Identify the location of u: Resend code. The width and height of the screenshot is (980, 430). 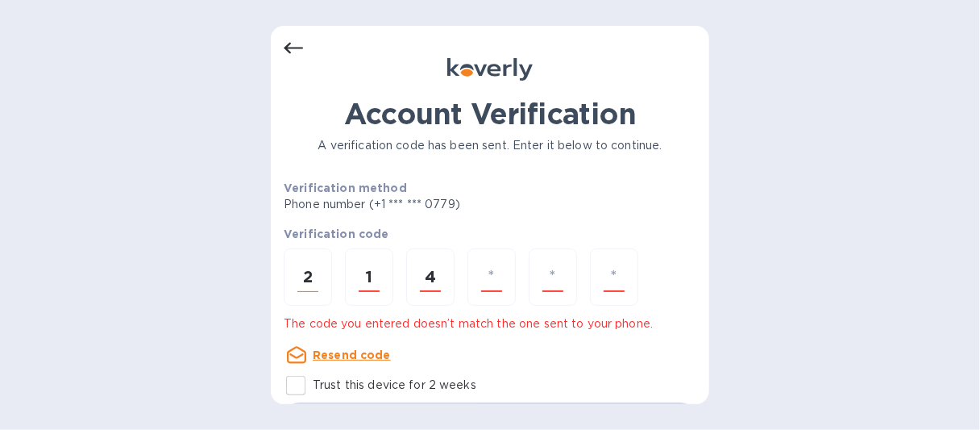
(351, 355).